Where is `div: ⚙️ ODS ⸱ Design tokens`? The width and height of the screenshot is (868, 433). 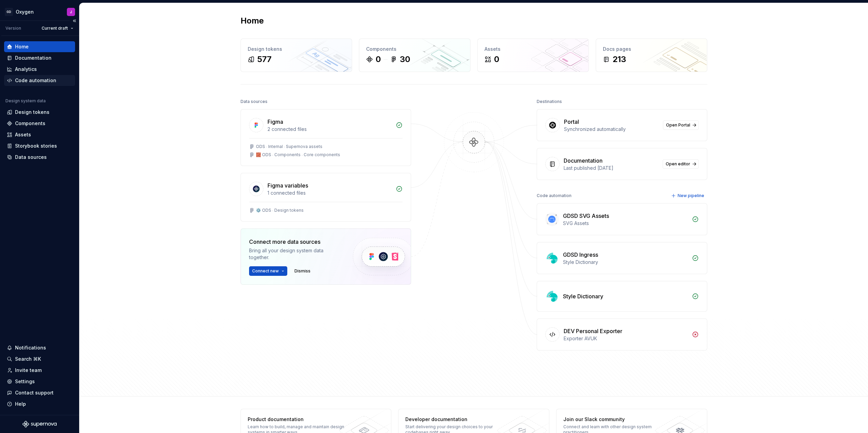 div: ⚙️ ODS ⸱ Design tokens is located at coordinates (280, 210).